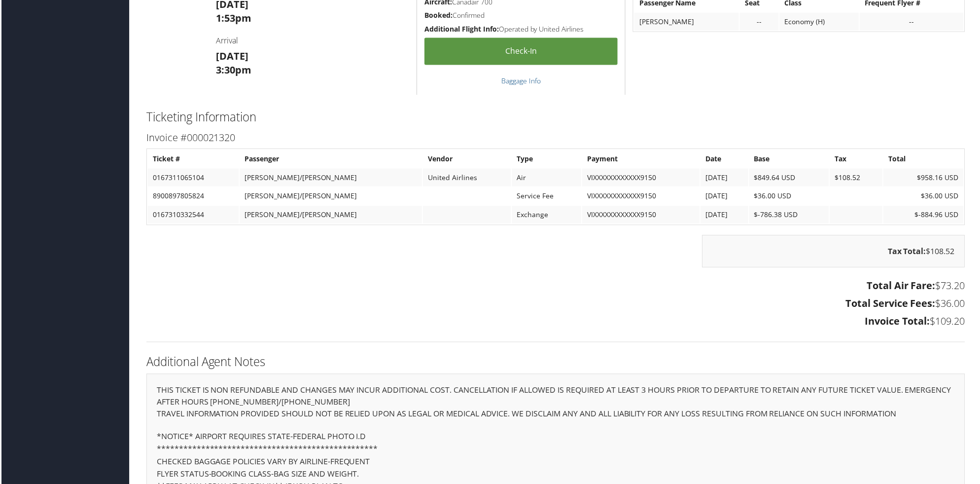 This screenshot has width=980, height=484. What do you see at coordinates (892, 304) in the screenshot?
I see `strong: Total Service Fees:` at bounding box center [892, 304].